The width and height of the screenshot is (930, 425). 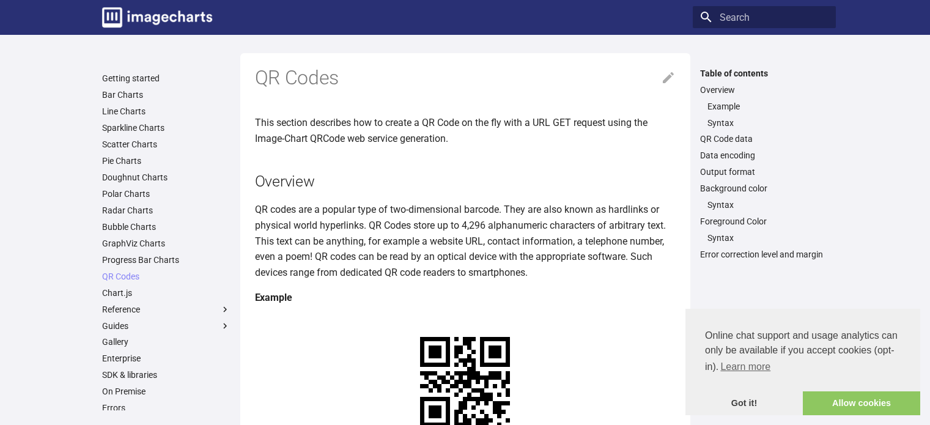 What do you see at coordinates (166, 161) in the screenshot?
I see `a: Pie Charts` at bounding box center [166, 161].